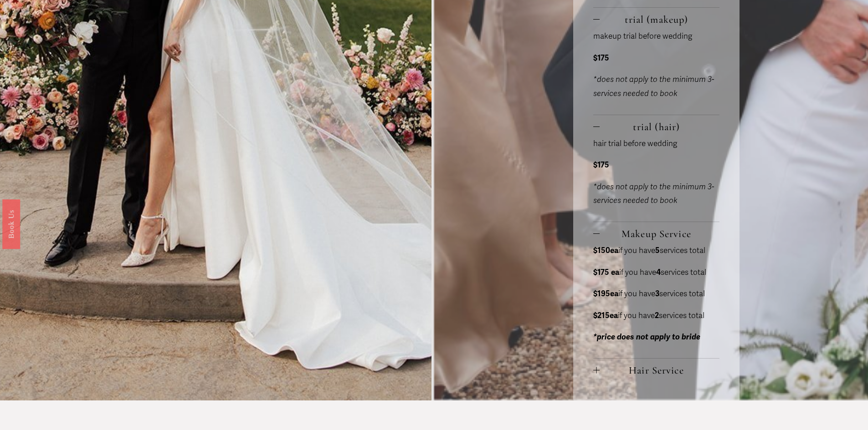 This screenshot has height=430, width=868. What do you see at coordinates (656, 369) in the screenshot?
I see `button: Hair Service` at bounding box center [656, 369].